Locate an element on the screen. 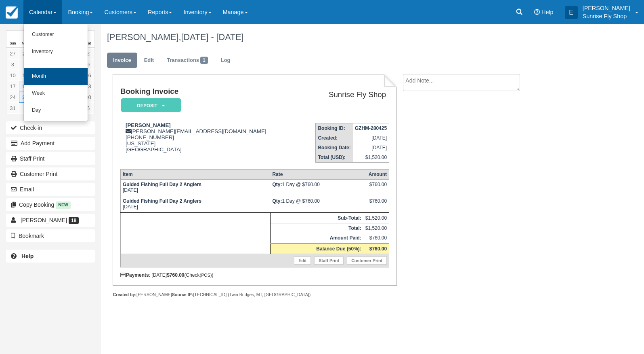  th: Amount is located at coordinates (377, 174).